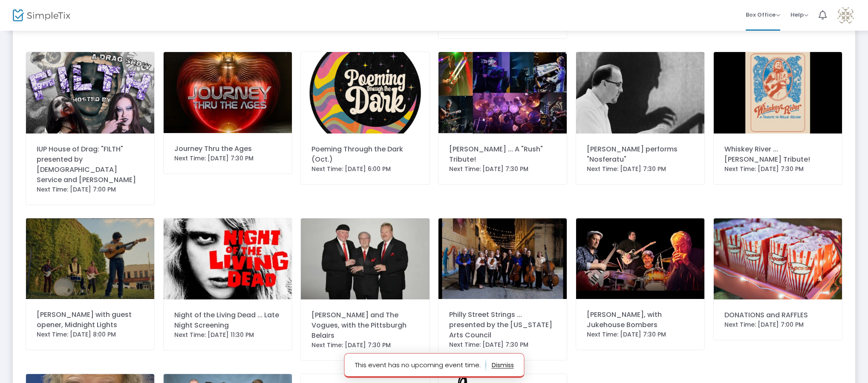  I want to click on img: TheNighthawksPromoPhoto2025.JPG, so click(640, 258).